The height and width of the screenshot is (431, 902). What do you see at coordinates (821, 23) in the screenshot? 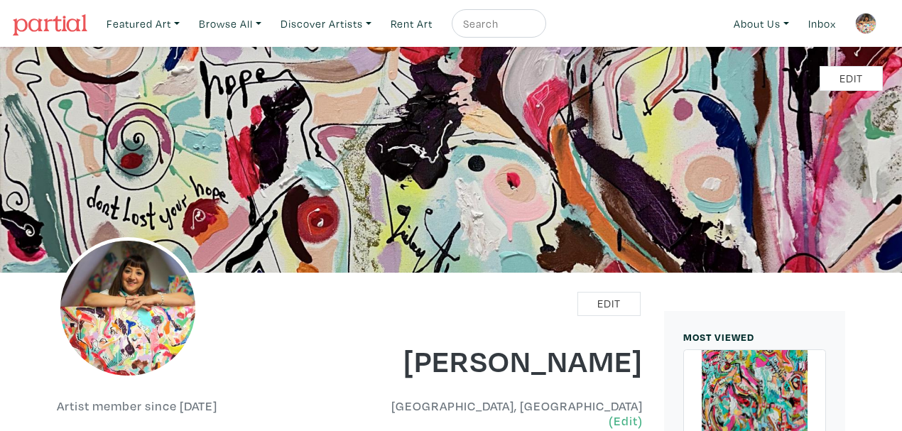
I see `a: Inbox` at bounding box center [821, 23].